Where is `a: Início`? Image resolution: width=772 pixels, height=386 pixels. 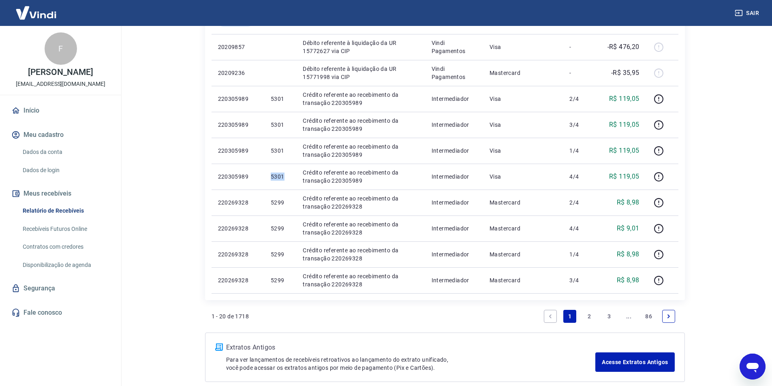
a: Início is located at coordinates (60, 111).